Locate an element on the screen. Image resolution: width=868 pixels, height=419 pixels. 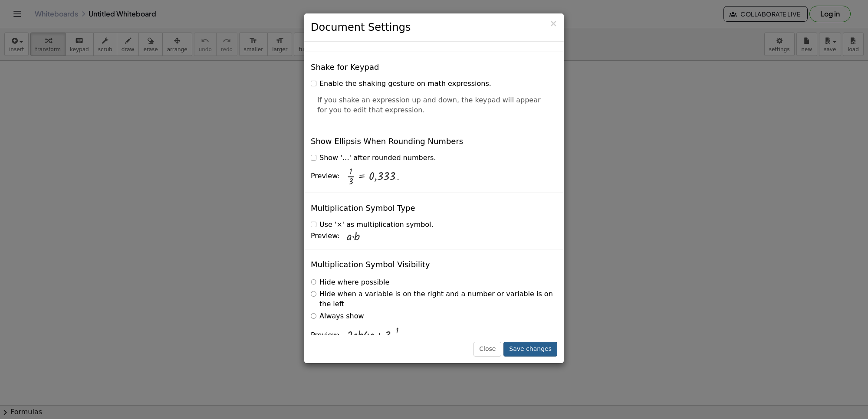
h4: Multiplication Symbol Type is located at coordinates (362, 208).